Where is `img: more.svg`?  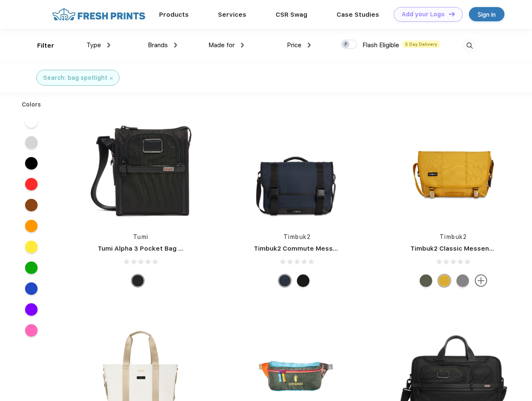
img: more.svg is located at coordinates (481, 280).